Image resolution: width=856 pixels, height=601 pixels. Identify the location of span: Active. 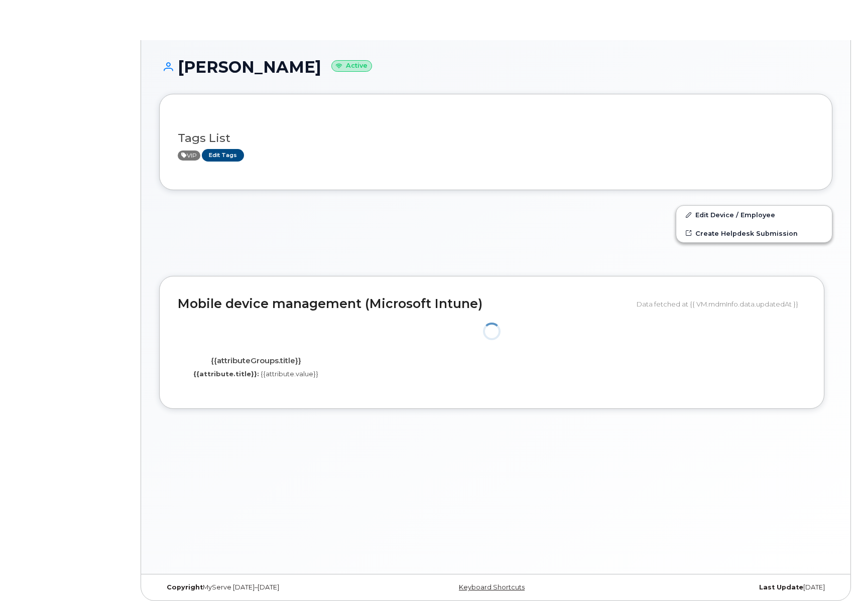
(189, 156).